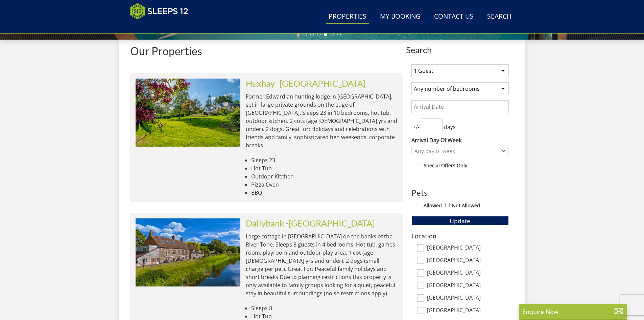  Describe the element at coordinates (460, 106) in the screenshot. I see `input: Arrival Date` at that location.